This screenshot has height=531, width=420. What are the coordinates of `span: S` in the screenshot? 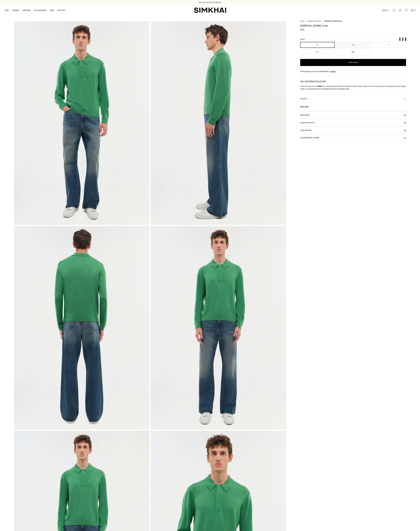 It's located at (304, 39).